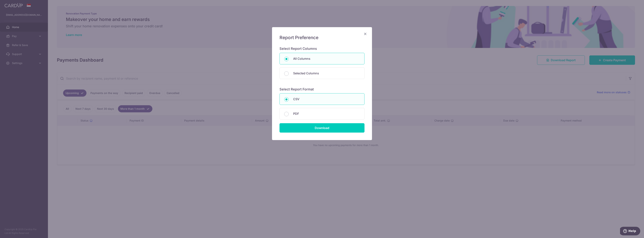  I want to click on span: Help, so click(12, 4).